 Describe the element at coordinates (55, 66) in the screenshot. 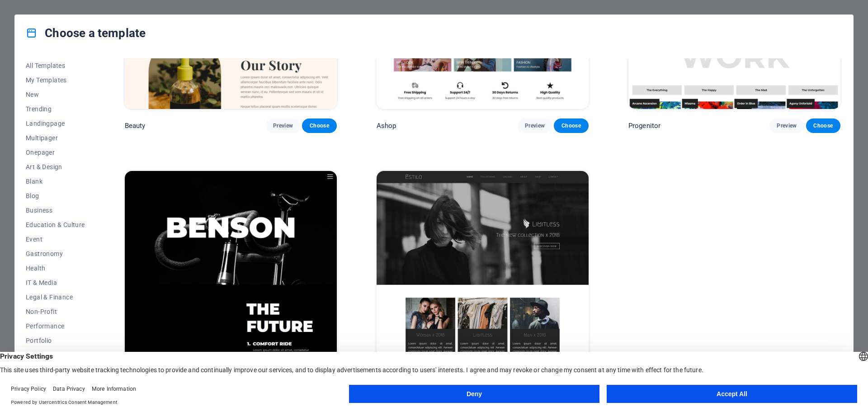

I see `button: All Templates` at that location.